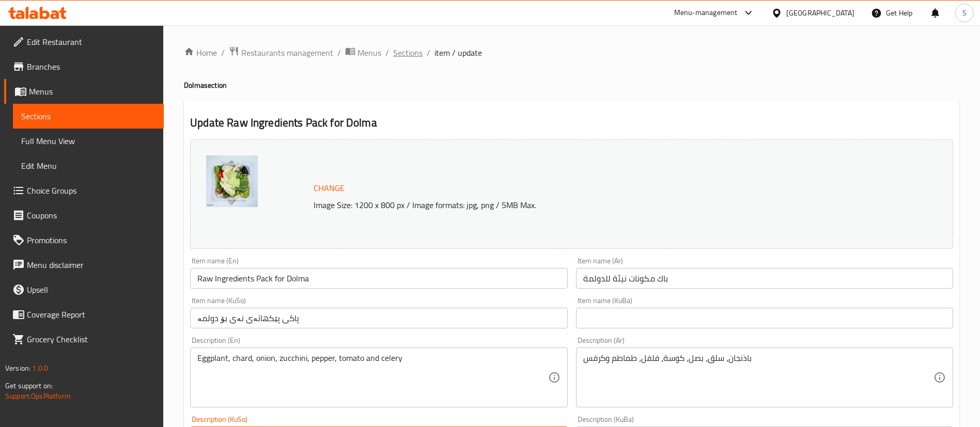 The height and width of the screenshot is (427, 980). What do you see at coordinates (91, 339) in the screenshot?
I see `span: Grocery Checklist` at bounding box center [91, 339].